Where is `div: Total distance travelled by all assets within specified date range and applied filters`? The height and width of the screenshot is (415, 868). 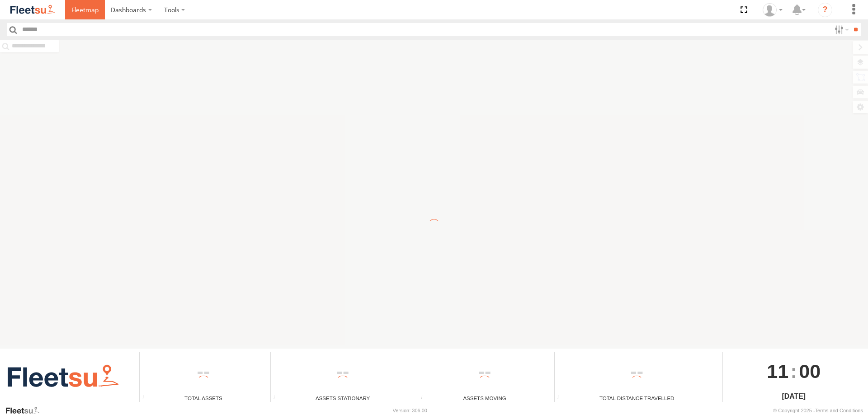 div: Total distance travelled by all assets within specified date range and applied filters is located at coordinates (562, 399).